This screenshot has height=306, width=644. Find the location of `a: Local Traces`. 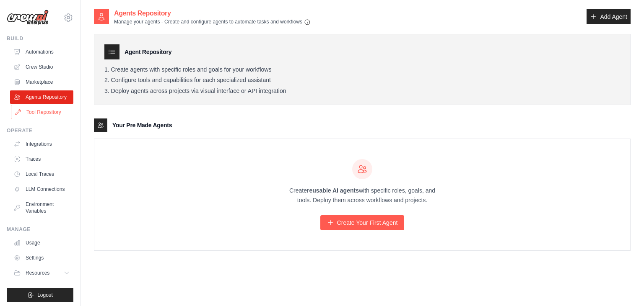

a: Local Traces is located at coordinates (42, 174).